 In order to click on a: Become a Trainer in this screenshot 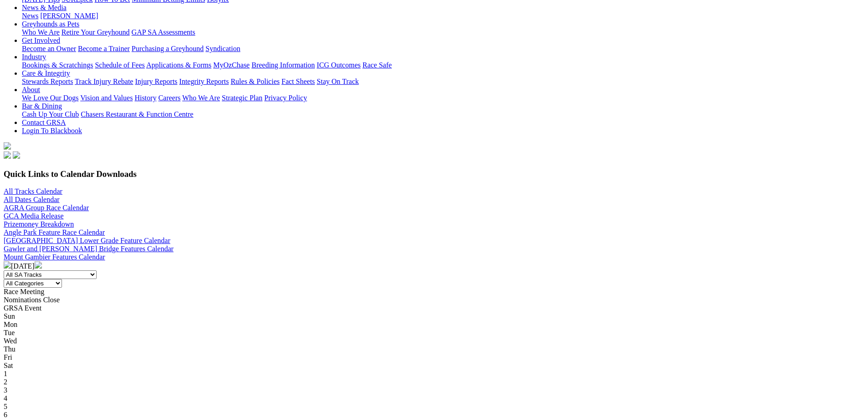, I will do `click(104, 48)`.